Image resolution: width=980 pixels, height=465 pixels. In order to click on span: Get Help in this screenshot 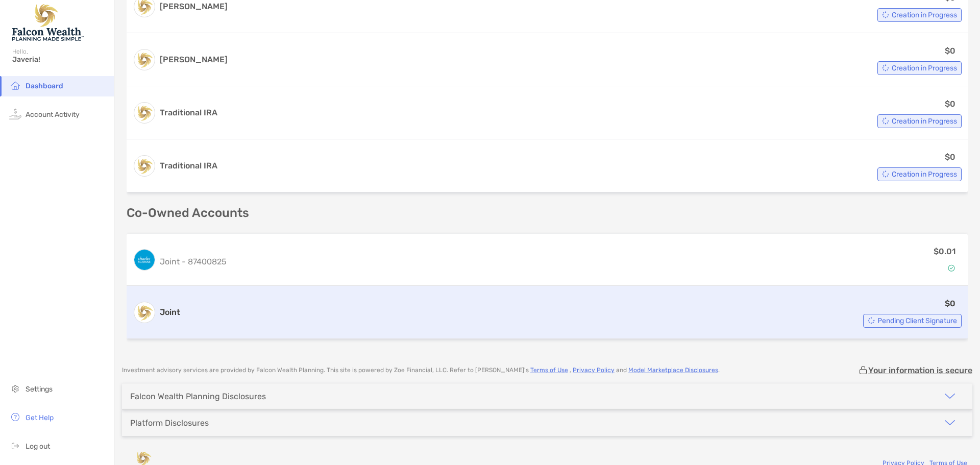, I will do `click(39, 418)`.